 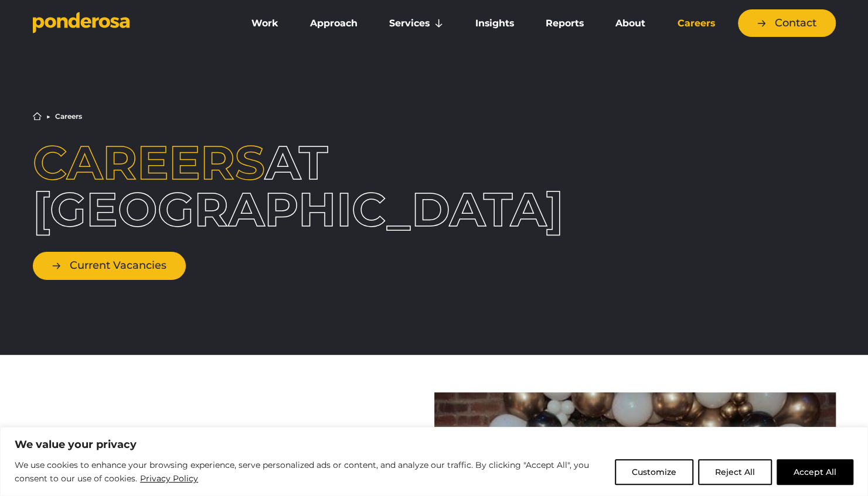 What do you see at coordinates (735, 472) in the screenshot?
I see `button: Reject All` at bounding box center [735, 472].